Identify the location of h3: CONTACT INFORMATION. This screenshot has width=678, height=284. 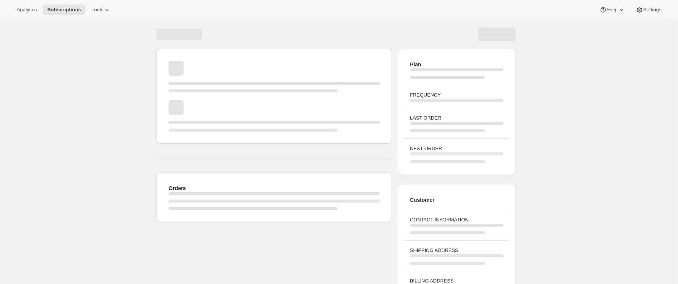
(456, 220).